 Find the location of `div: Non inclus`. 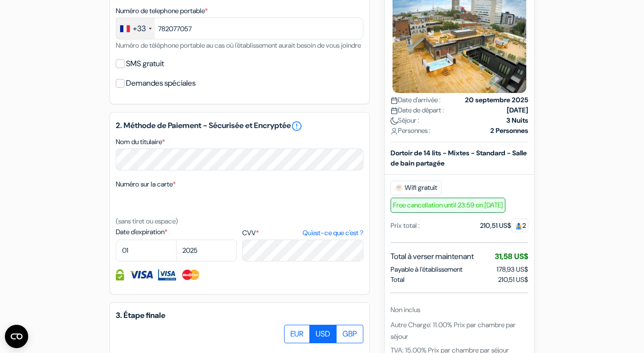

div: Non inclus is located at coordinates (459, 309).